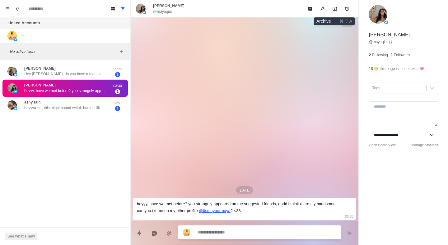 The width and height of the screenshot is (448, 245). Describe the element at coordinates (350, 233) in the screenshot. I see `button: Send message` at that location.